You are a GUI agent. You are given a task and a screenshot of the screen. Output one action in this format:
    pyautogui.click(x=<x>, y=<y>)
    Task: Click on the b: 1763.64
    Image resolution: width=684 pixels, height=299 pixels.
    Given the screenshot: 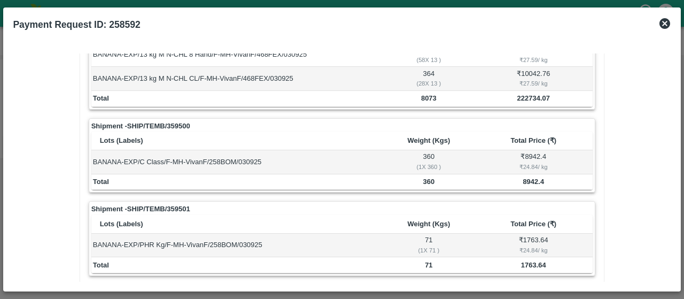 What is the action you would take?
    pyautogui.click(x=533, y=264)
    